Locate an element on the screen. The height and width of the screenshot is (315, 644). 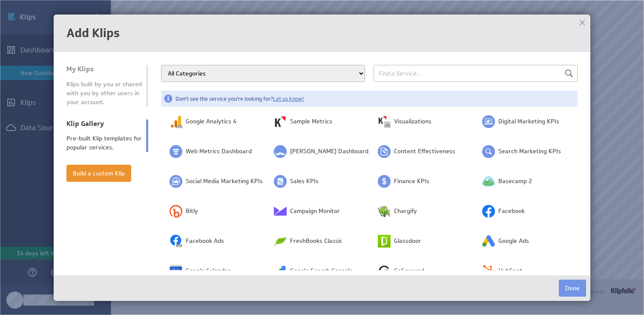
div: Pre-built Klip templates for popular services. is located at coordinates (104, 143).